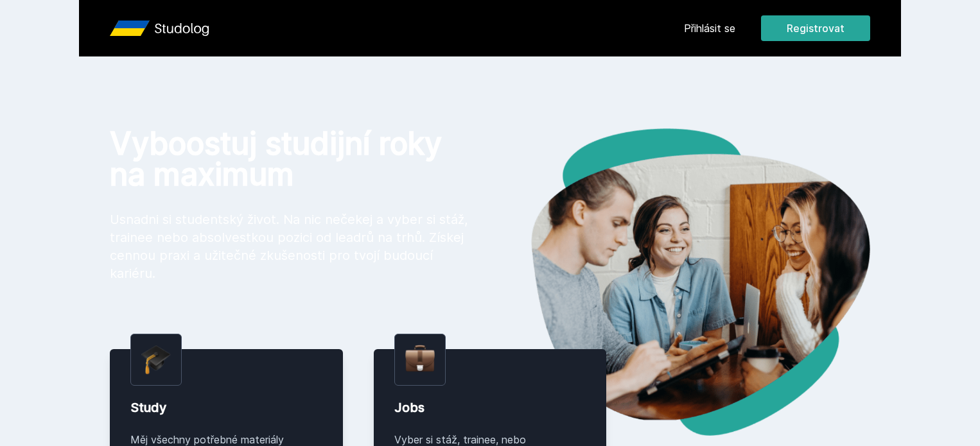  Describe the element at coordinates (490, 408) in the screenshot. I see `div: Jobs` at that location.